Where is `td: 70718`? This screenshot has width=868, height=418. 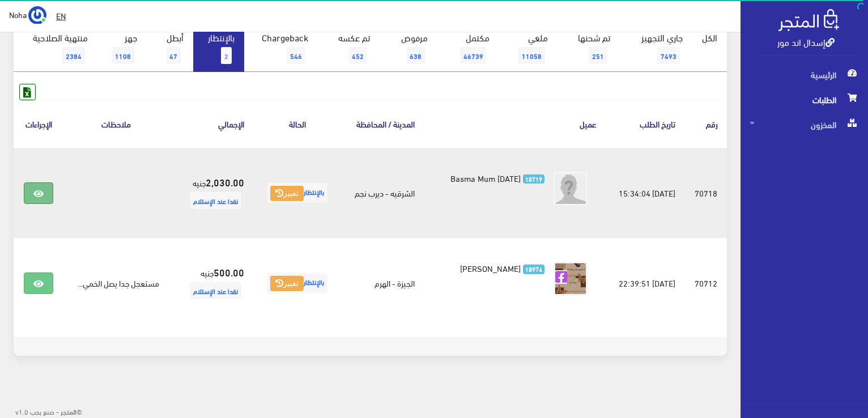
td: 70718 is located at coordinates (706, 193).